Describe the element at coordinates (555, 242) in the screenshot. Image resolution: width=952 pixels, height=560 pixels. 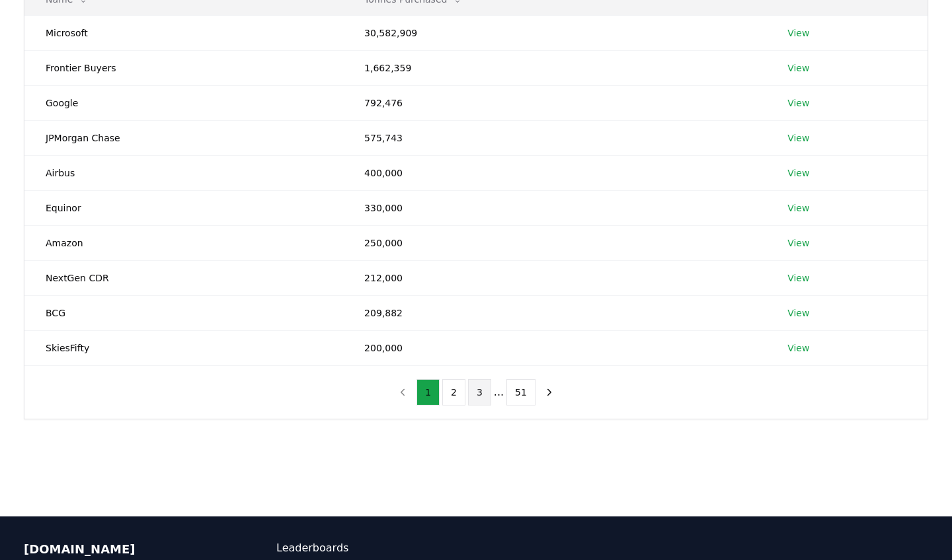
I see `td: 250,000` at that location.